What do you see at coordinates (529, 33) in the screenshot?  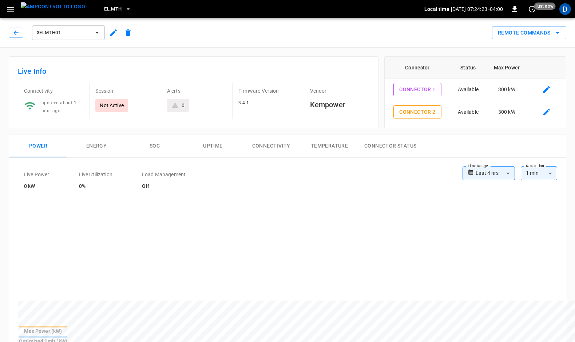 I see `div: remote commands options` at bounding box center [529, 33].